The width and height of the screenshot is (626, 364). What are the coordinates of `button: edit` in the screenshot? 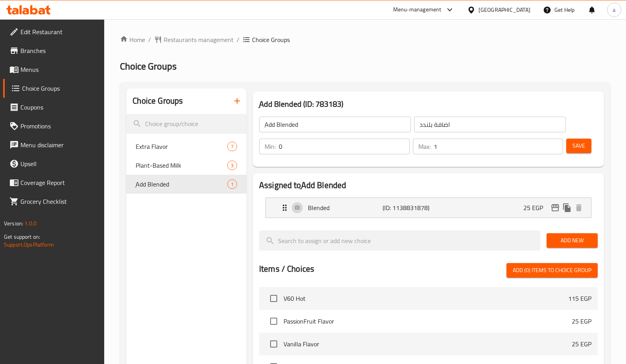 It's located at (555, 208).